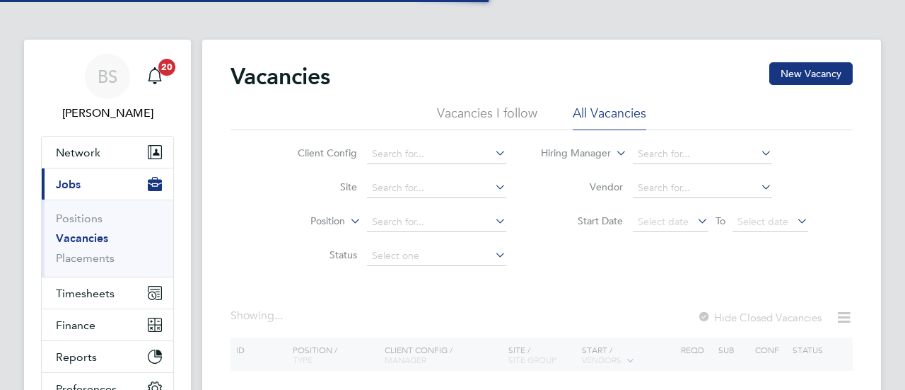  I want to click on button: Reports, so click(108, 357).